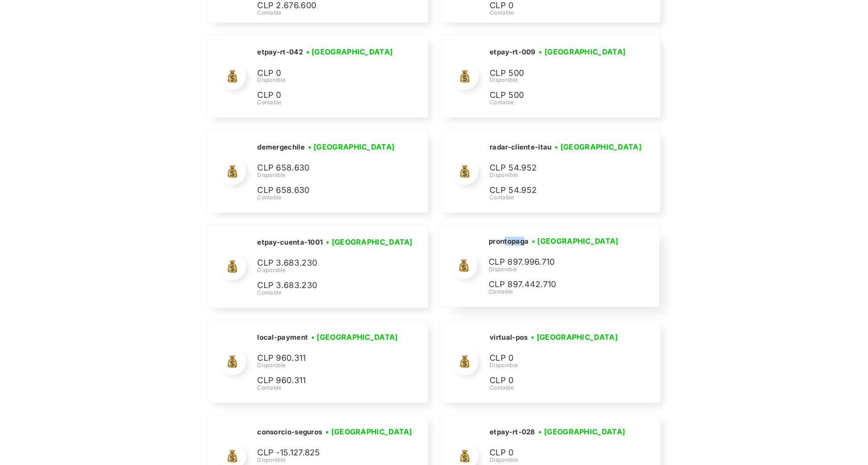 The width and height of the screenshot is (868, 465). Describe the element at coordinates (512, 52) in the screenshot. I see `h2: etpay-rt-009` at that location.